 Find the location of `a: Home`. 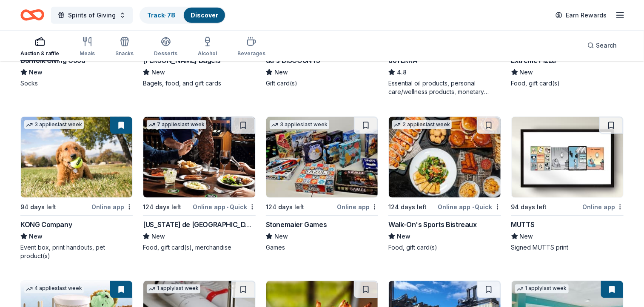

a: Home is located at coordinates (32, 15).